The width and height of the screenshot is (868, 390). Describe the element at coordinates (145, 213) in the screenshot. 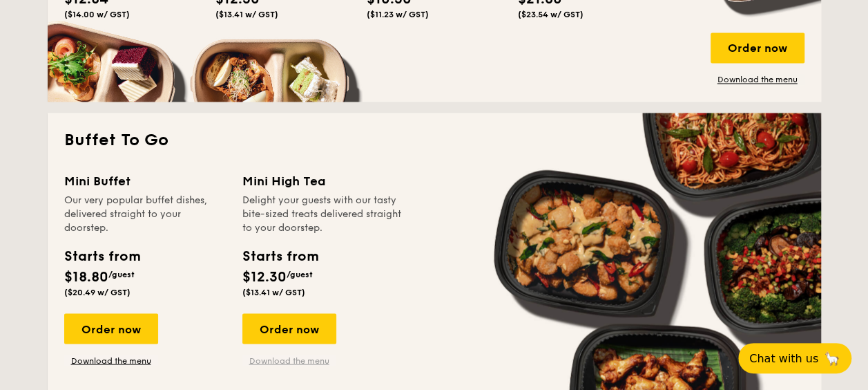

I see `div: Our very popular buffet dishes, delivered straight to your doorstep.` at that location.